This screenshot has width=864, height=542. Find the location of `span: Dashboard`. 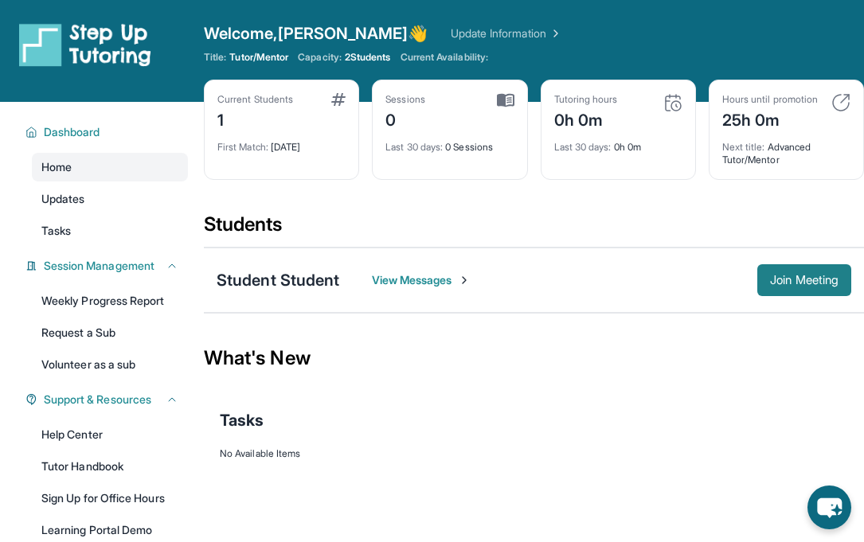

span: Dashboard is located at coordinates (72, 132).